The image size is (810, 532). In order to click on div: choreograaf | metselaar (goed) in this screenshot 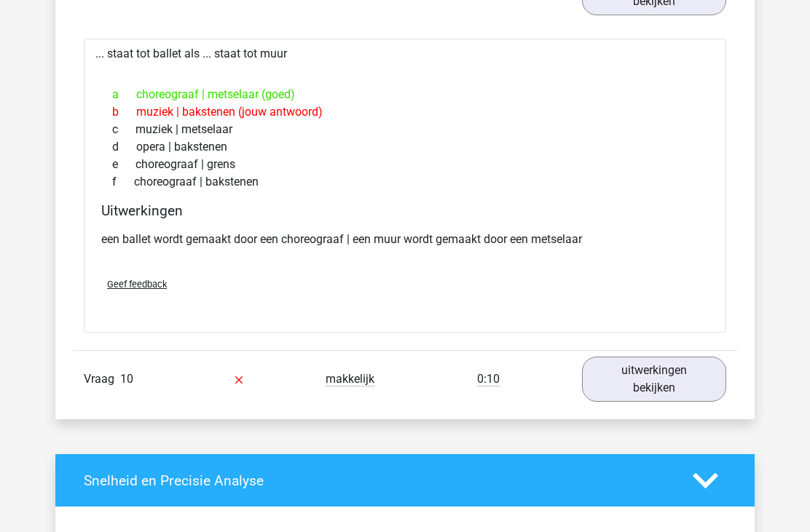, I will do `click(405, 95)`.